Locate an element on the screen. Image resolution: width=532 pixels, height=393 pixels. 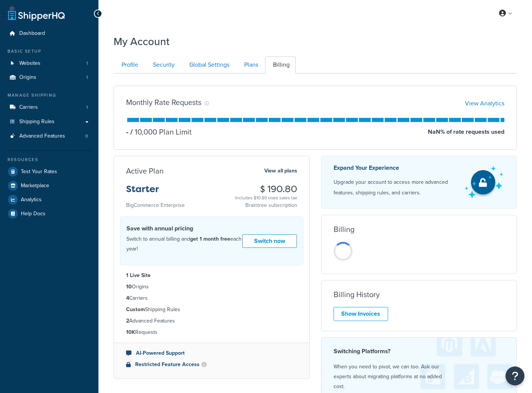
span: Test Your Rates is located at coordinates (39, 172).